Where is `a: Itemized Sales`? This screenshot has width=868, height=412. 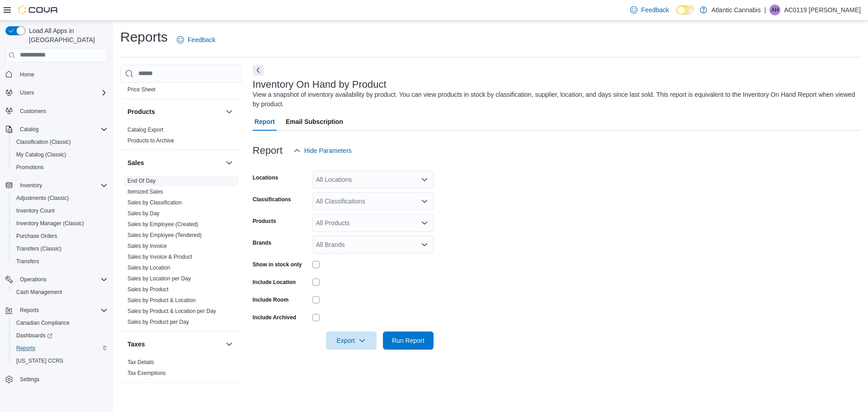 a: Itemized Sales is located at coordinates (145, 192).